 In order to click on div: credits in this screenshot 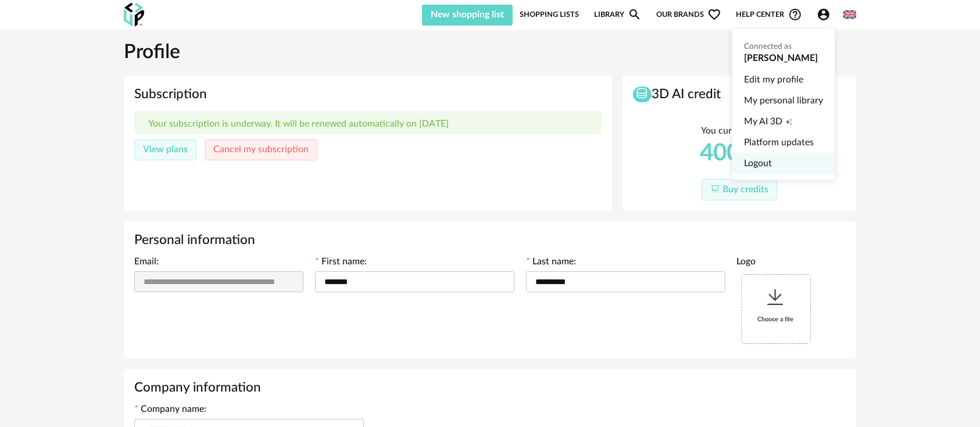, I will do `click(739, 153)`.